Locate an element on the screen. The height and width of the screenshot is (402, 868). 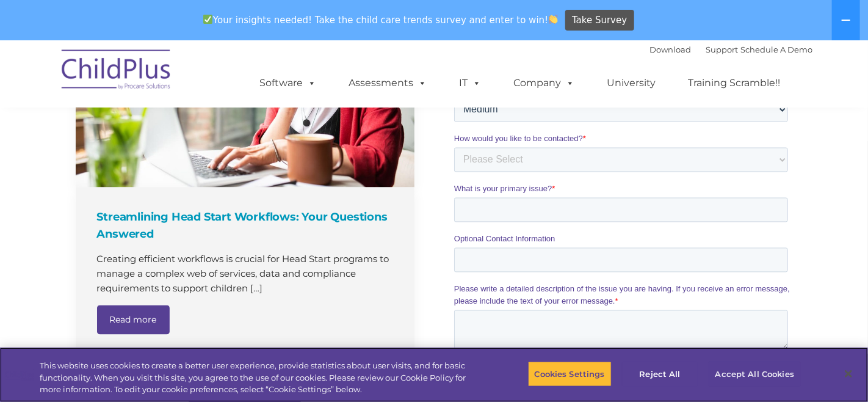
a: Read more is located at coordinates (133, 320).